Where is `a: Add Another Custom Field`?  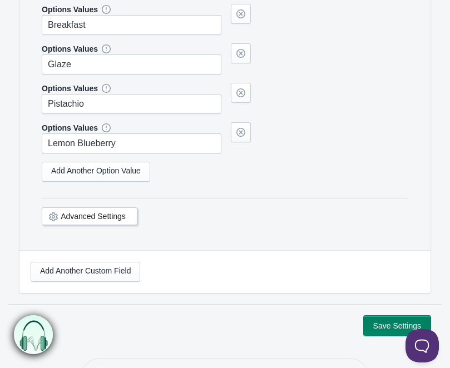 a: Add Another Custom Field is located at coordinates (85, 272).